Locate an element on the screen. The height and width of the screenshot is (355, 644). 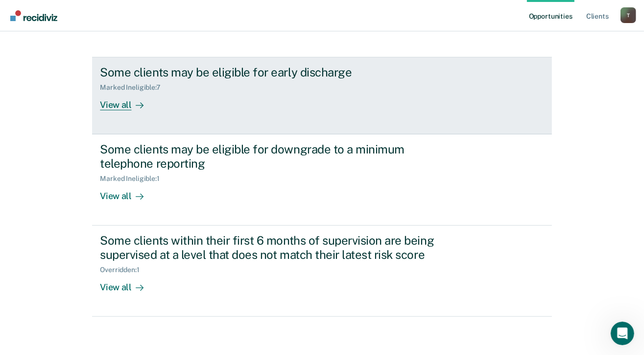
a: Some clients may be eligible for downgrade to a minimum telephone reportingMarked Ineligible:1Vie... is located at coordinates (322, 180).